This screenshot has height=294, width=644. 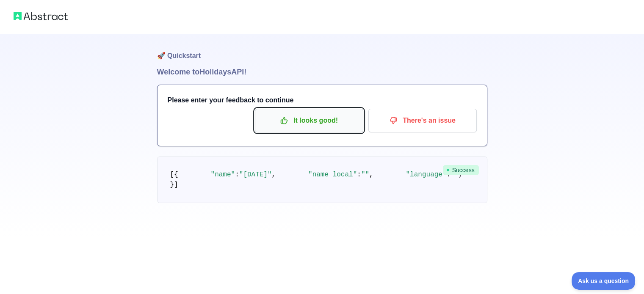 What do you see at coordinates (322, 50) in the screenshot?
I see `h1: 🚀 Quickstart` at bounding box center [322, 50].